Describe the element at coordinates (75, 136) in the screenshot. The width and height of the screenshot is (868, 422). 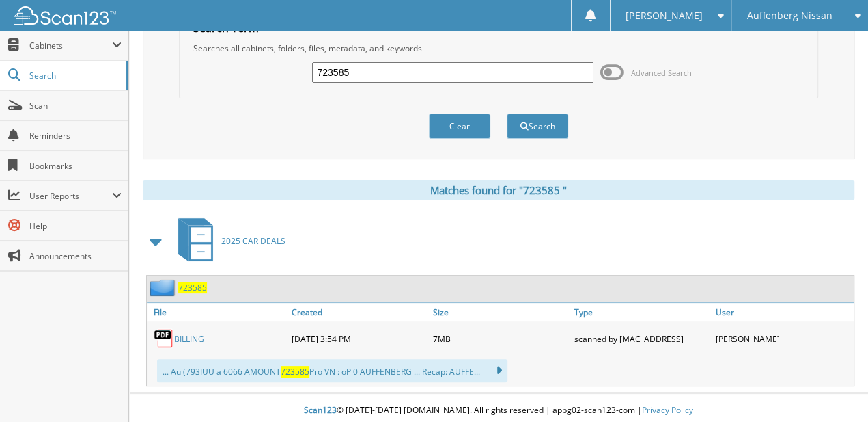
I see `span: Reminders` at that location.